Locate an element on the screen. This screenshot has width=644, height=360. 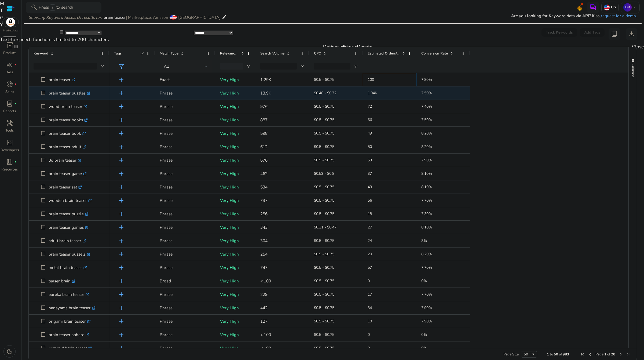
span: Tags is located at coordinates (118, 54).